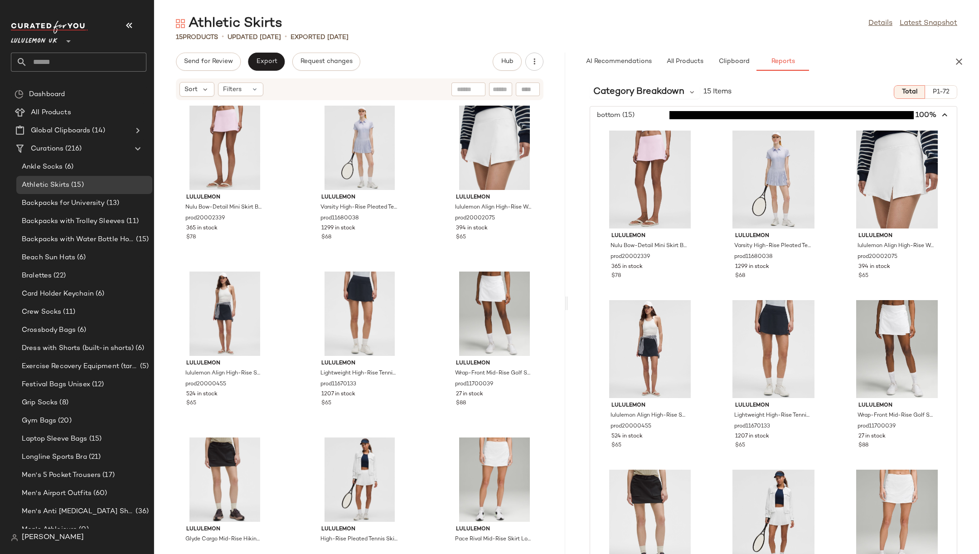  I want to click on button: Hub, so click(507, 62).